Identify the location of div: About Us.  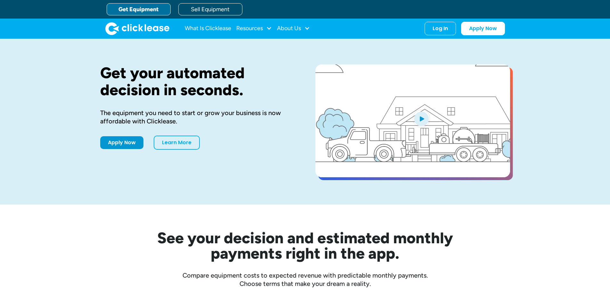
(293, 29).